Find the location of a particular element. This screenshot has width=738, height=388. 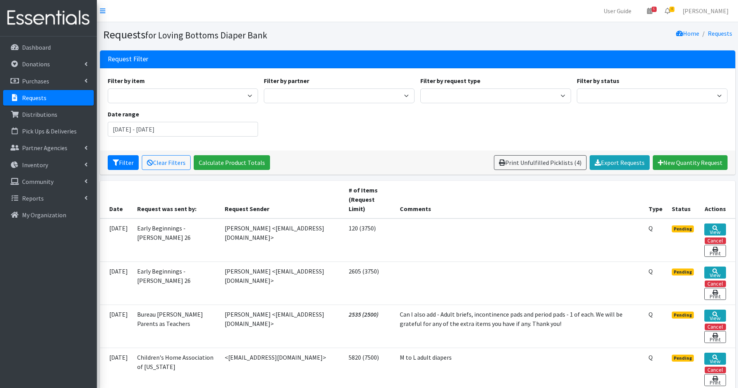

p: Reports is located at coordinates (33, 198).